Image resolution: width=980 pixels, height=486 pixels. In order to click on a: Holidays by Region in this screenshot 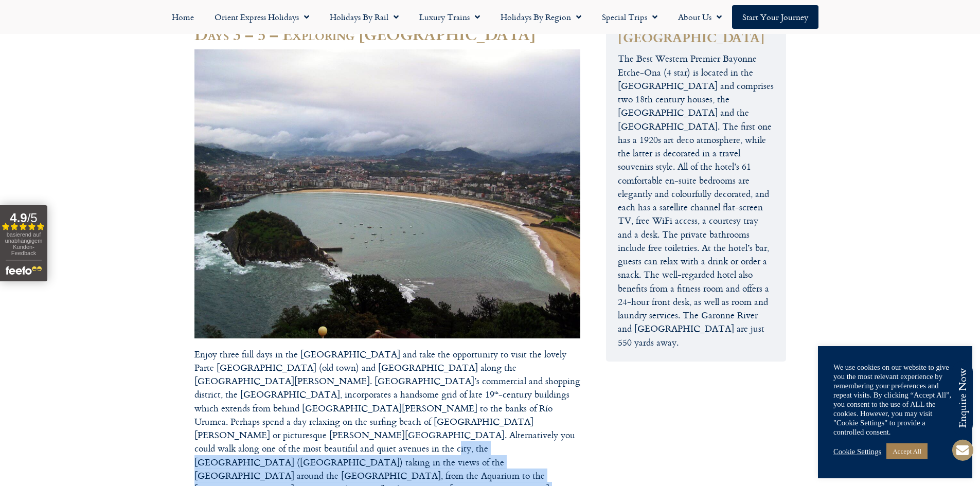, I will do `click(541, 17)`.